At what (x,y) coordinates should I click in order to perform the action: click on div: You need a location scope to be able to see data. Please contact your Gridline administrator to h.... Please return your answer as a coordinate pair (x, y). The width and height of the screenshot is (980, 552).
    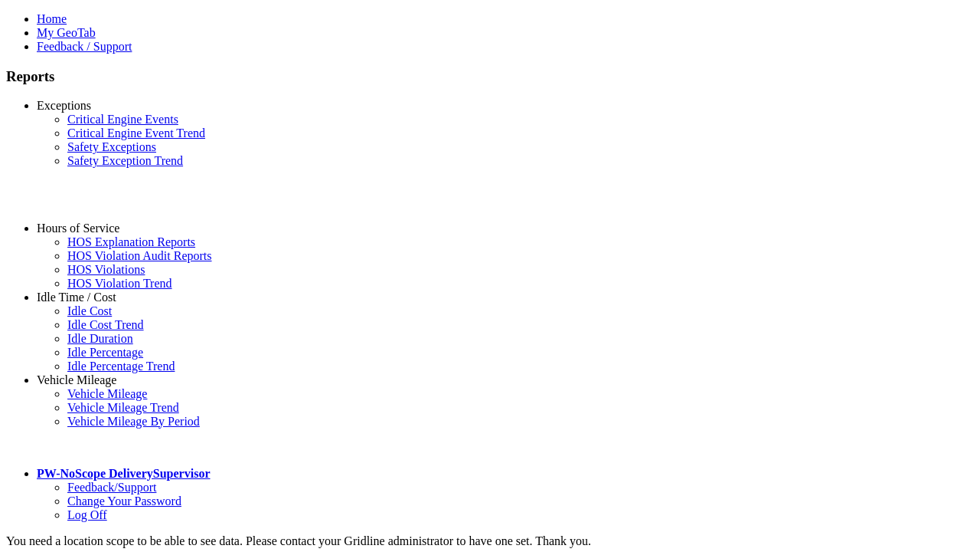
    Looking at the image, I should click on (490, 541).